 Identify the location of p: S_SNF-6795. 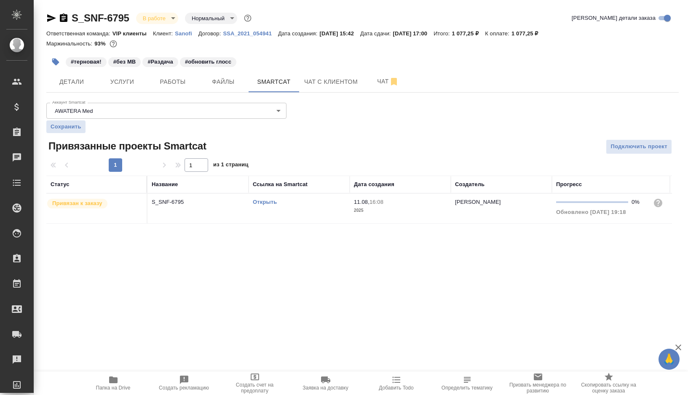
(198, 202).